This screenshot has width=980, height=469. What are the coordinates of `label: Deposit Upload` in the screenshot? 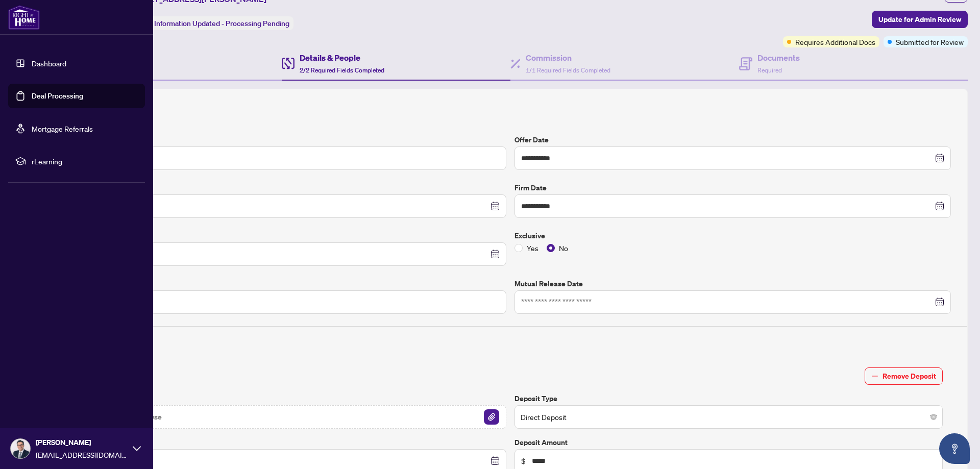 It's located at (292, 398).